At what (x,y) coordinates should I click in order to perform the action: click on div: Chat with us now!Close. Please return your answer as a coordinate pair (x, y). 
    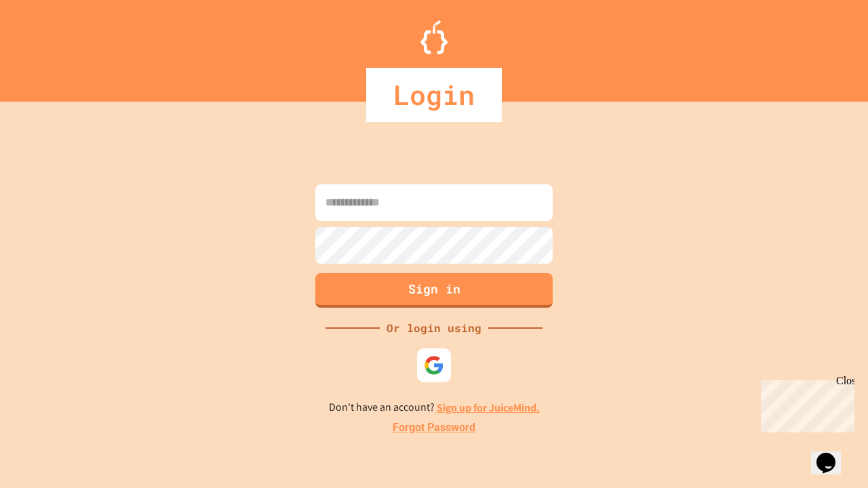
    Looking at the image, I should click on (49, 45).